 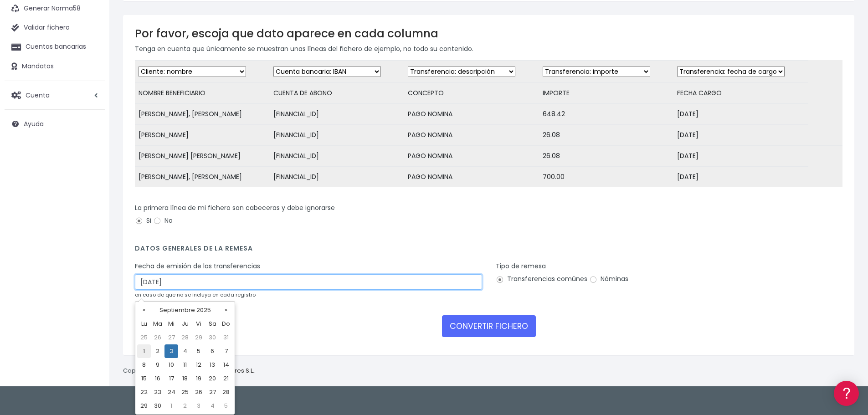 What do you see at coordinates (212, 324) in the screenshot?
I see `th: Sa` at bounding box center [212, 324].